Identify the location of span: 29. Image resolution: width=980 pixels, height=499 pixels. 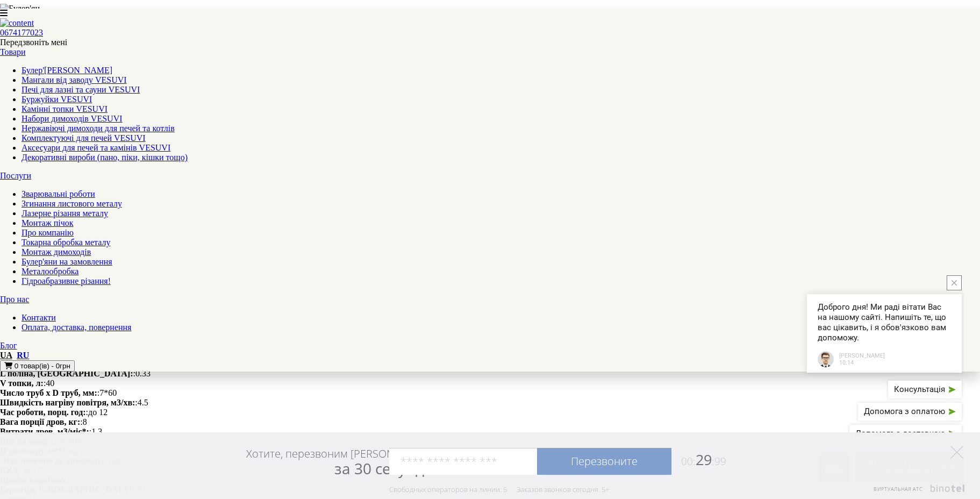
(699, 460).